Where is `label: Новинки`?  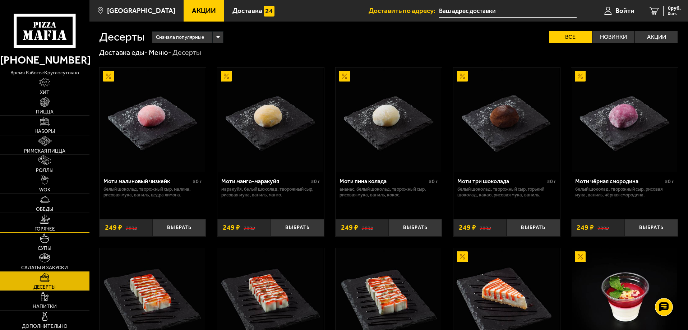
label: Новинки is located at coordinates (613, 37).